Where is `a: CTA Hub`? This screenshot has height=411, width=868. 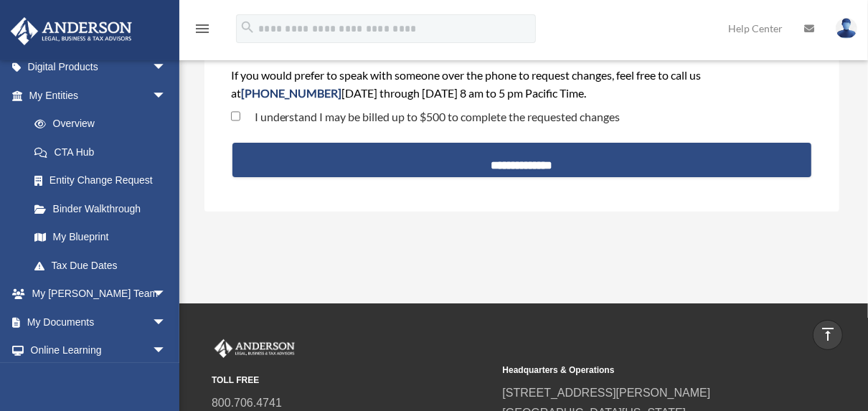
a: CTA Hub is located at coordinates (104, 152).